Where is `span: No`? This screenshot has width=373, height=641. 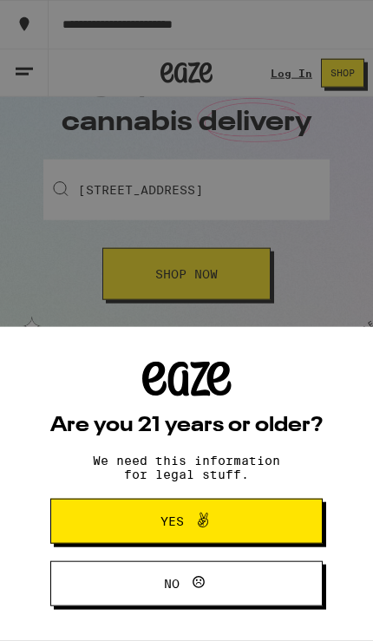 span: No is located at coordinates (172, 584).